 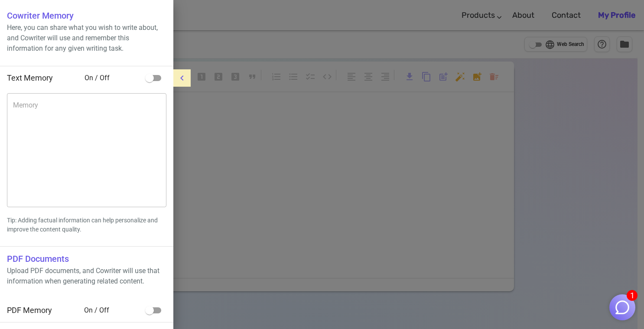 I want to click on h6: PDF Documents, so click(x=87, y=259).